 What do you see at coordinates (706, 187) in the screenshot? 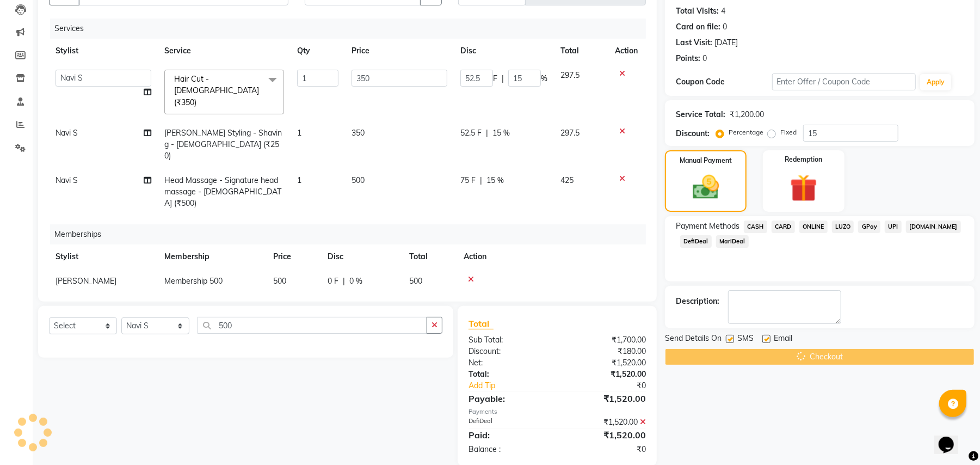
I see `img: _cash.svg` at bounding box center [706, 187].